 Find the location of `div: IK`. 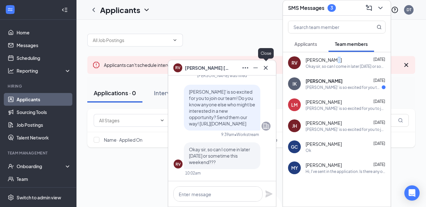

div: IK is located at coordinates (295, 84).